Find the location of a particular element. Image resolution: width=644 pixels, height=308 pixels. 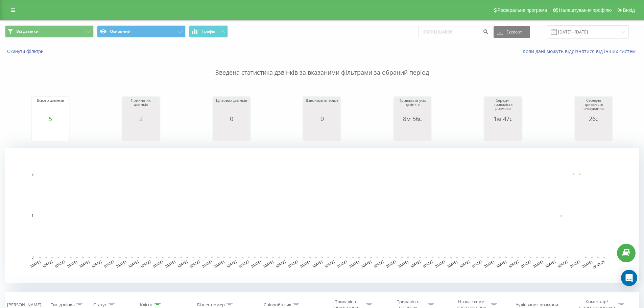

div: 5 is located at coordinates (50, 119).